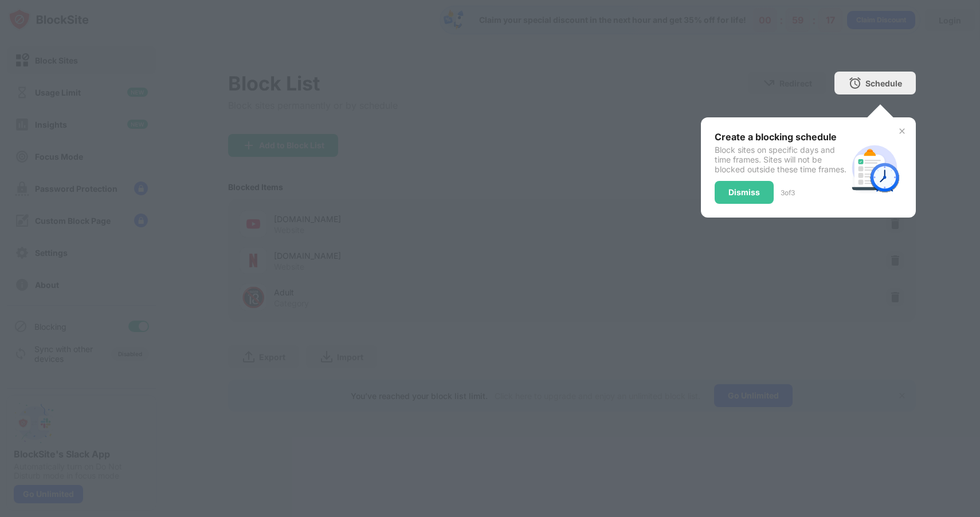  Describe the element at coordinates (874, 168) in the screenshot. I see `img: schedule.svg` at that location.